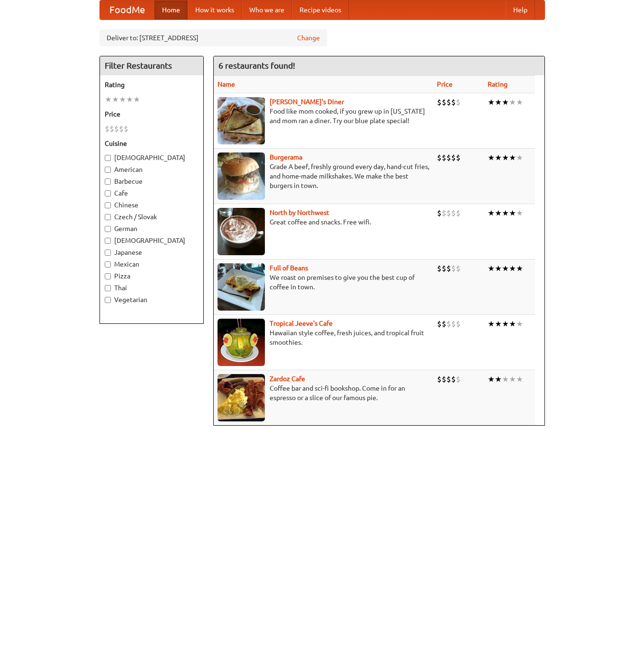 The width and height of the screenshot is (644, 670). I want to click on img: beans.jpg, so click(241, 287).